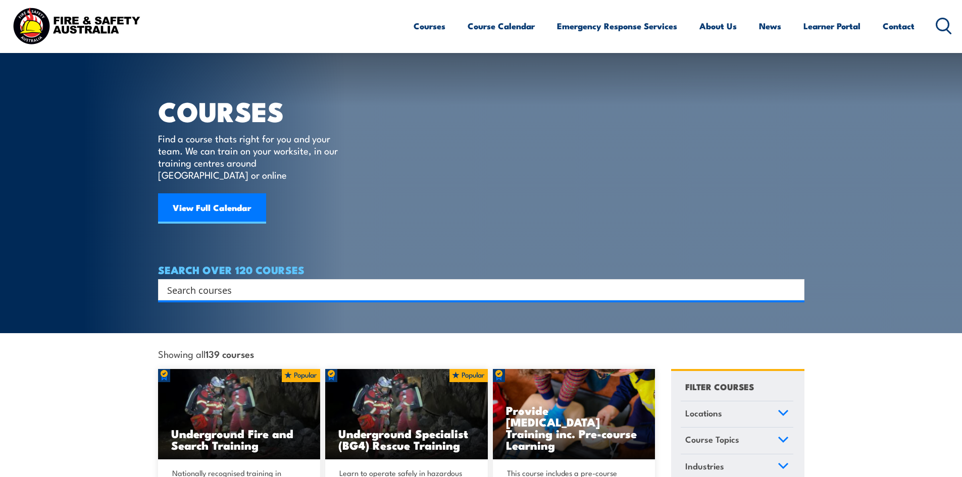  Describe the element at coordinates (705, 466) in the screenshot. I see `span: Industries` at that location.